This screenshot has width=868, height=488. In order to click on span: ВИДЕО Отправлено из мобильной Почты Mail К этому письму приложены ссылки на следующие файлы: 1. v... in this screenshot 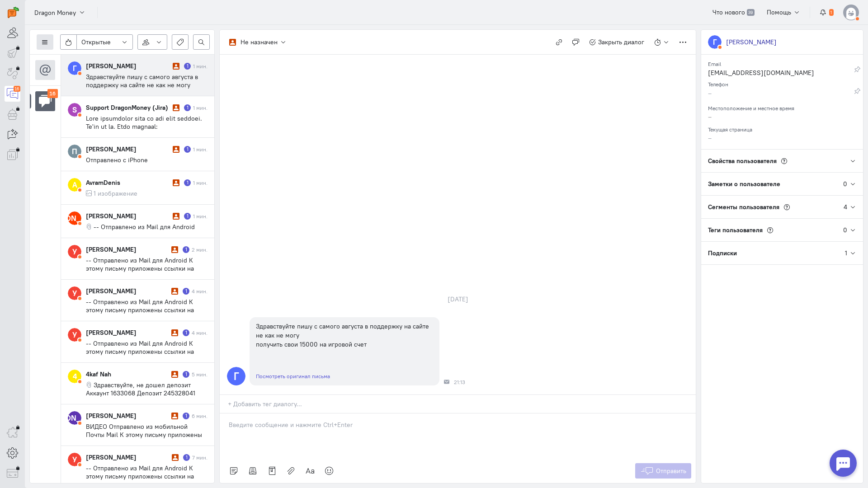, I will do `click(144, 451)`.